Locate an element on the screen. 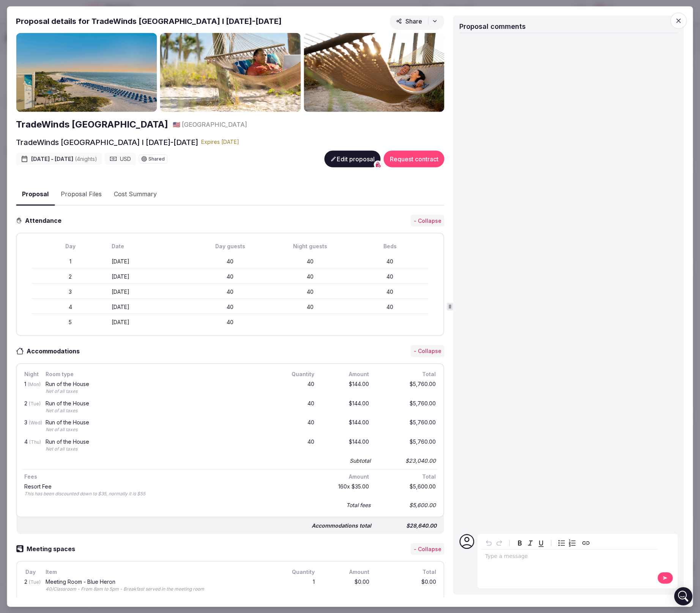 The height and width of the screenshot is (613, 700). button: Create link is located at coordinates (586, 544).